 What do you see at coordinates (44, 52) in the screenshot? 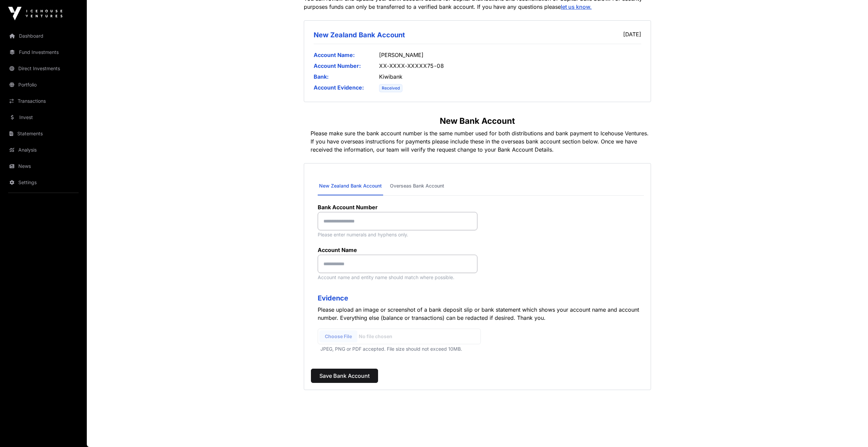
I see `a: Fund Investments` at bounding box center [44, 52].